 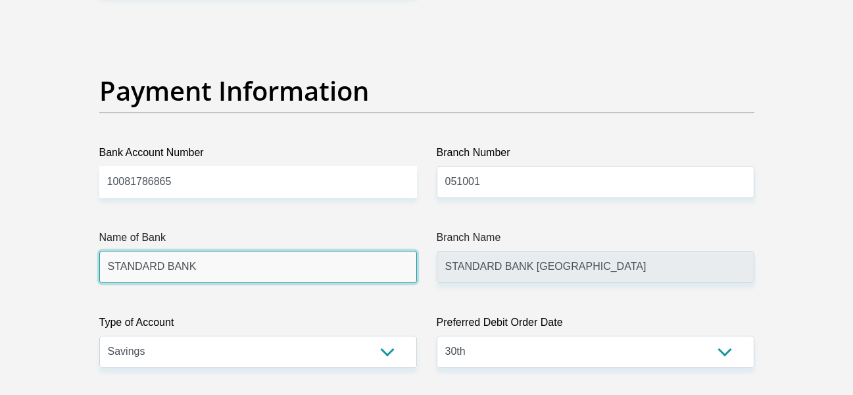 What do you see at coordinates (595, 266) in the screenshot?
I see `input: Branch Name` at bounding box center [595, 266].